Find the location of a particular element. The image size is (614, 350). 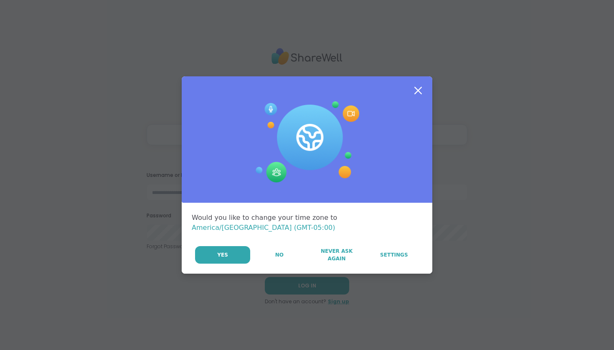

button: Yes is located at coordinates (223, 255).